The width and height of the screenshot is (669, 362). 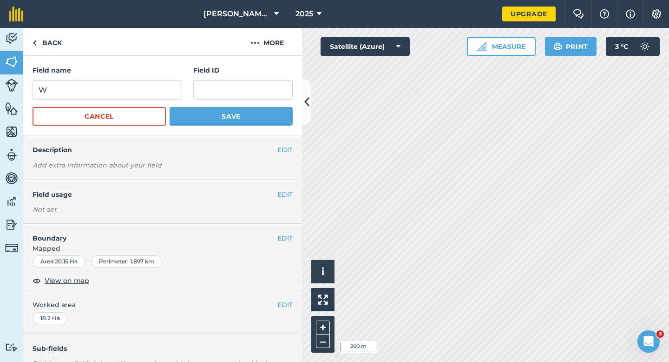 I want to click on h4: Sub-fields, so click(x=163, y=348).